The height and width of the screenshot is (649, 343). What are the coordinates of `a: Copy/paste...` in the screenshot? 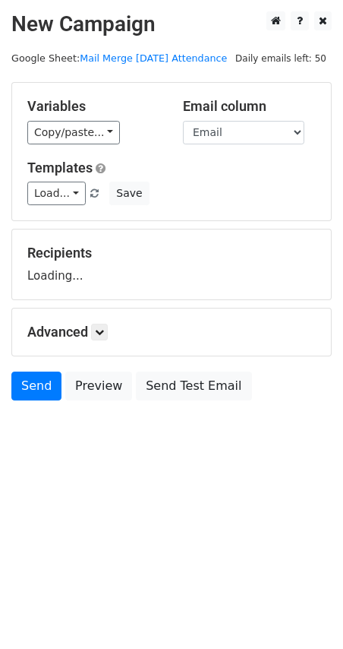 It's located at (74, 132).